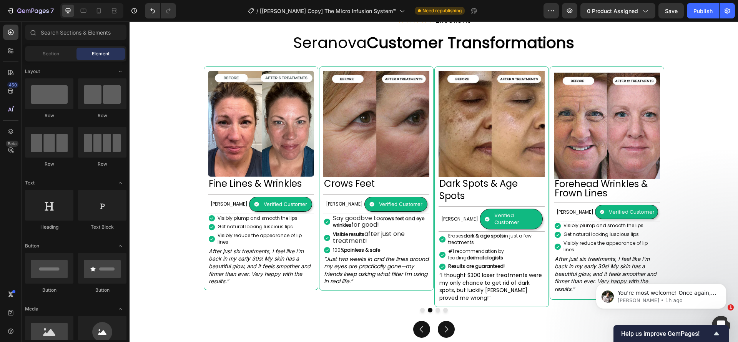  Describe the element at coordinates (160, 11) in the screenshot. I see `div: Undo/Redo` at that location.